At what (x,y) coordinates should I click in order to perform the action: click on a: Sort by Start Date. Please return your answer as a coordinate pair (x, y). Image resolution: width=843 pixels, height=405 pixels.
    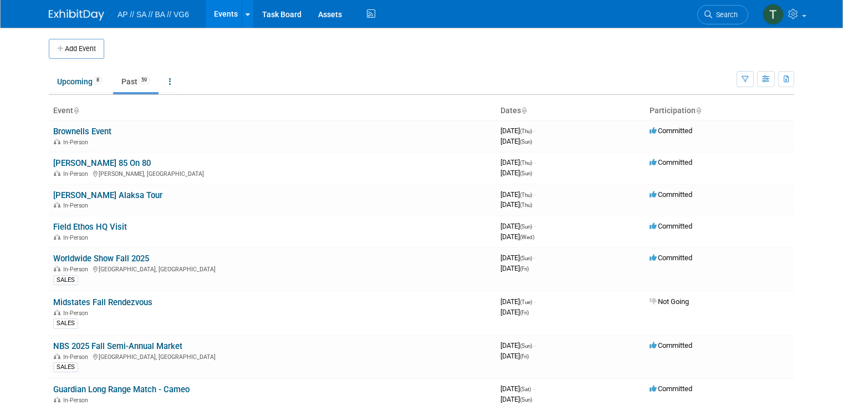
    Looking at the image, I should click on (524, 110).